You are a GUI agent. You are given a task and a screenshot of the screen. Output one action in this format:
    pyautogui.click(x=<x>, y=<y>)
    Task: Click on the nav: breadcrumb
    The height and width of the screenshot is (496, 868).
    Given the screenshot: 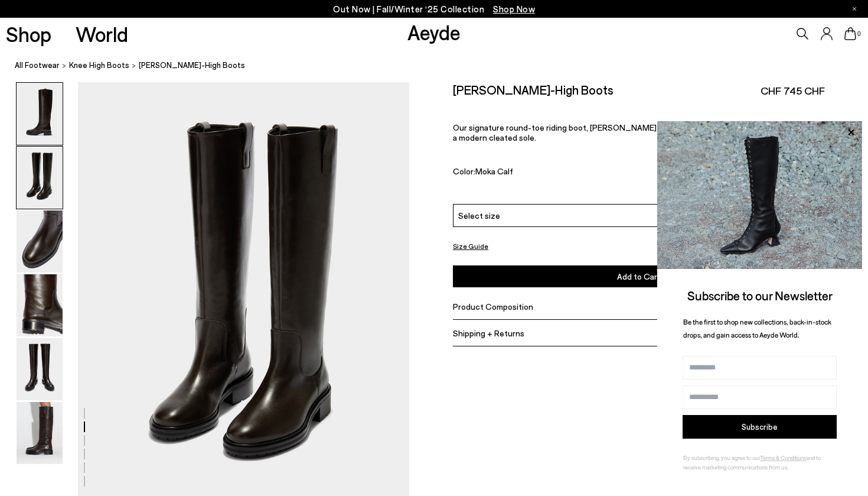 What is the action you would take?
    pyautogui.click(x=441, y=66)
    